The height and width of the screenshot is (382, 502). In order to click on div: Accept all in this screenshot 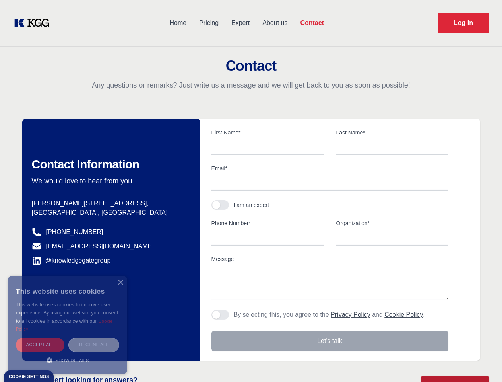, I will do `click(40, 344)`.